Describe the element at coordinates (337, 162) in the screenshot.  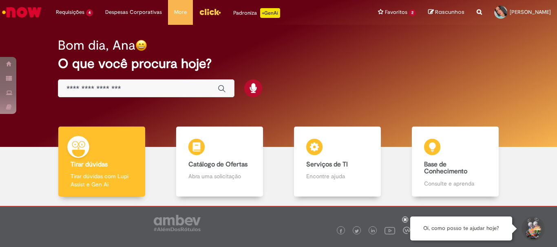
I see `a: Serviços de TI Encontre ajuda` at that location.